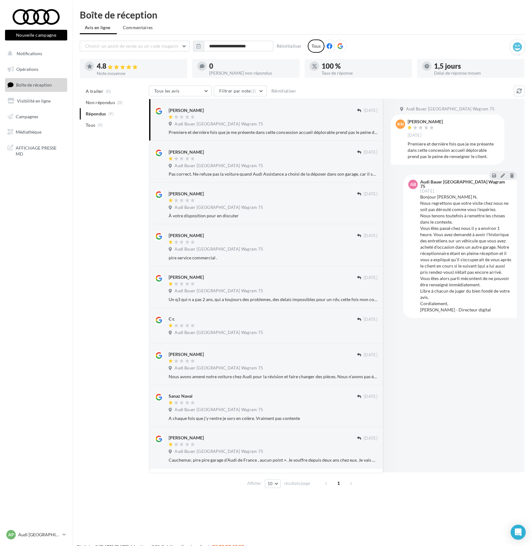 The image size is (532, 546). I want to click on button: Choisir un point de vente ou un code magasin, so click(135, 46).